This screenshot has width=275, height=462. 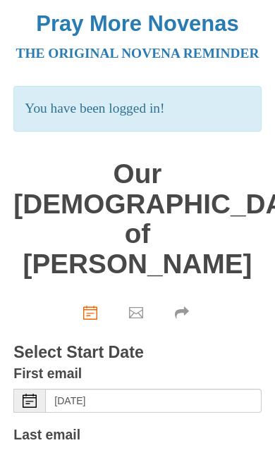 I want to click on a: The original novena reminder, so click(x=137, y=53).